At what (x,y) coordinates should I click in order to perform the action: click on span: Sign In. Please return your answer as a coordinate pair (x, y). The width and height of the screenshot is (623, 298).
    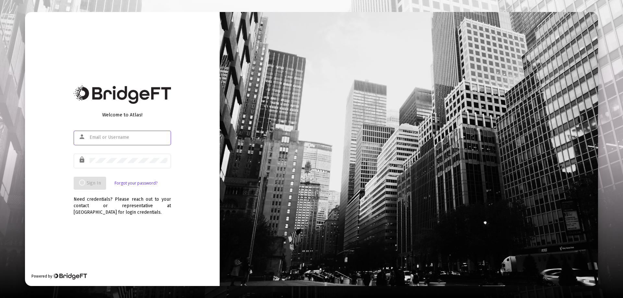
    Looking at the image, I should click on (90, 183).